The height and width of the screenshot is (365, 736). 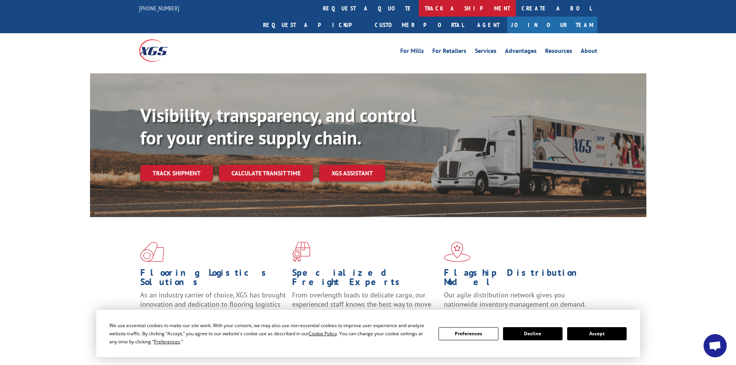 What do you see at coordinates (715, 346) in the screenshot?
I see `div: Open chat` at bounding box center [715, 346].